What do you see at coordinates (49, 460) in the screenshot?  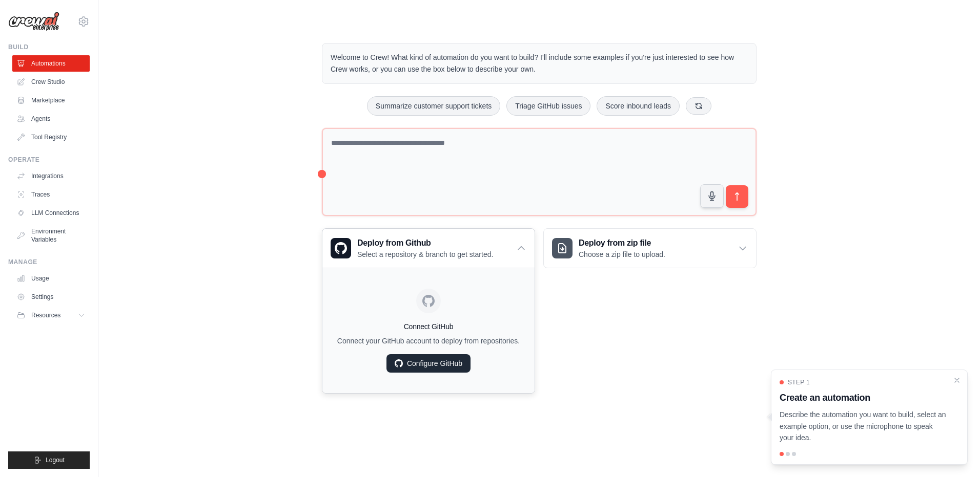 I see `button: Logout` at bounding box center [49, 460].